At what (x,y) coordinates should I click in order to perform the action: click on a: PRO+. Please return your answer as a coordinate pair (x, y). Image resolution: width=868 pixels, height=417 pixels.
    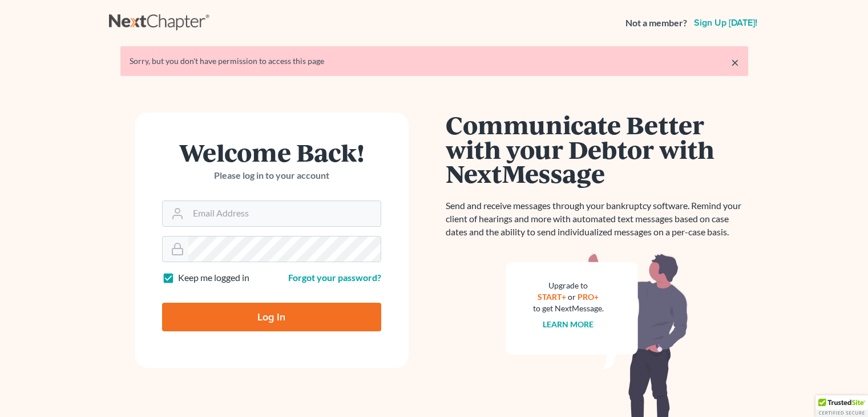
    Looking at the image, I should click on (588, 296).